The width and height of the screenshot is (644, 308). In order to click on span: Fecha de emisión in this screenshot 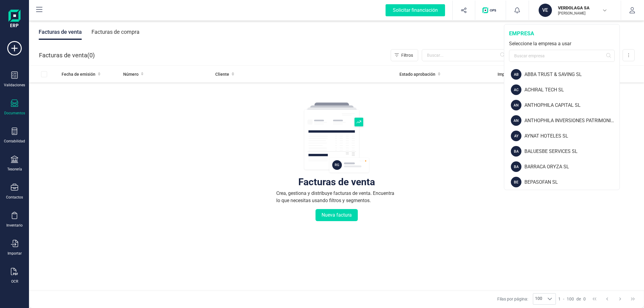, I will do `click(78, 74)`.